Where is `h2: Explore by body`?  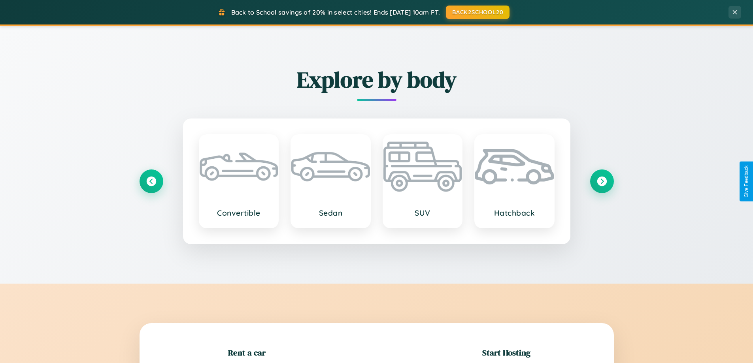 h2: Explore by body is located at coordinates (377, 79).